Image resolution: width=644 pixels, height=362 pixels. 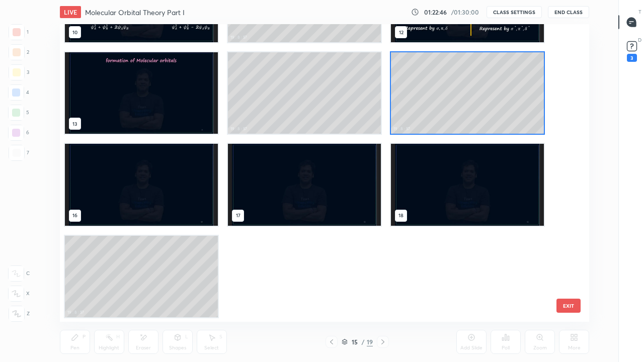 I want to click on div: 7, so click(x=19, y=153).